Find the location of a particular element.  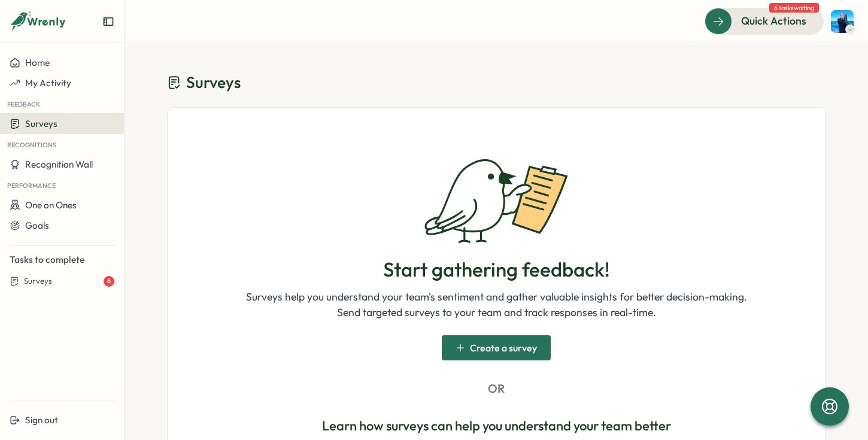

span: Recognition Wall is located at coordinates (59, 164).